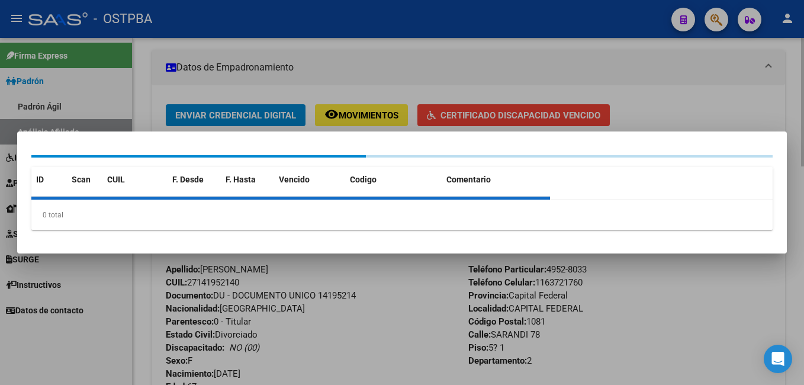 This screenshot has width=804, height=385. Describe the element at coordinates (393, 179) in the screenshot. I see `datatable-header-cell: Codigo` at that location.